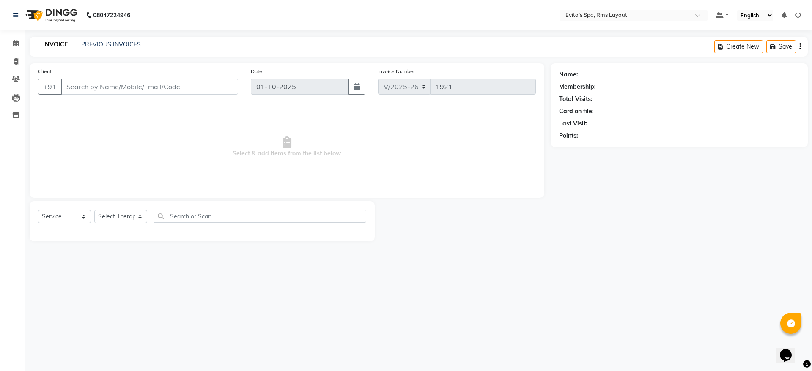 The image size is (812, 371). I want to click on label: Client, so click(45, 71).